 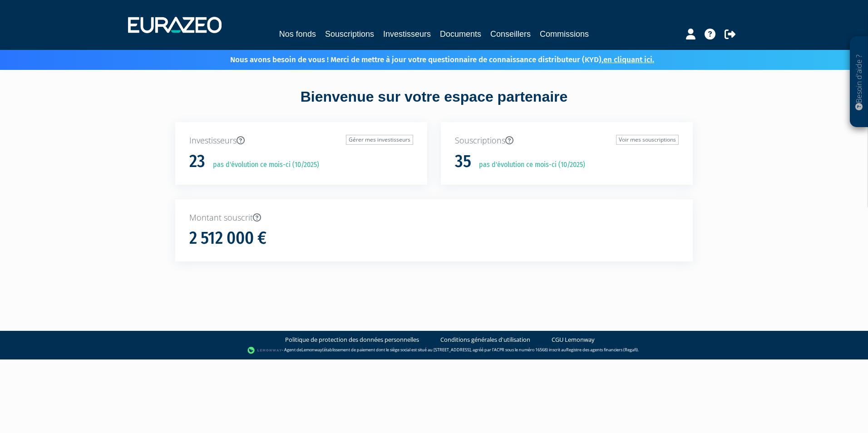 I want to click on p: Besoin d'aide ?, so click(x=859, y=82).